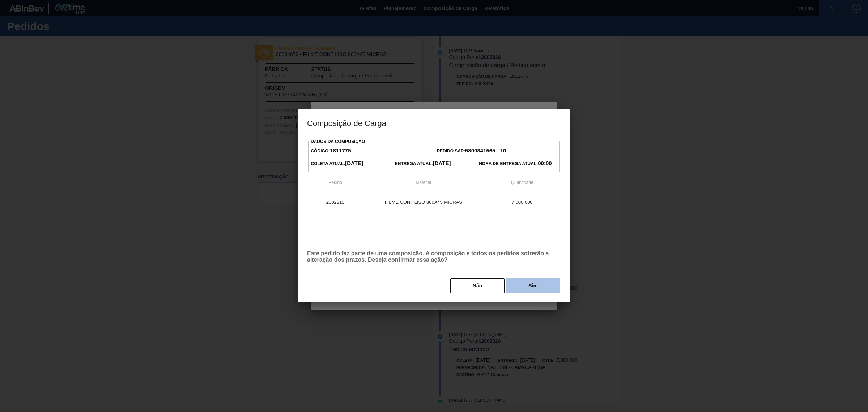 Image resolution: width=868 pixels, height=412 pixels. What do you see at coordinates (423, 164) in the screenshot?
I see `span: Entrega Atual:` at bounding box center [423, 164].